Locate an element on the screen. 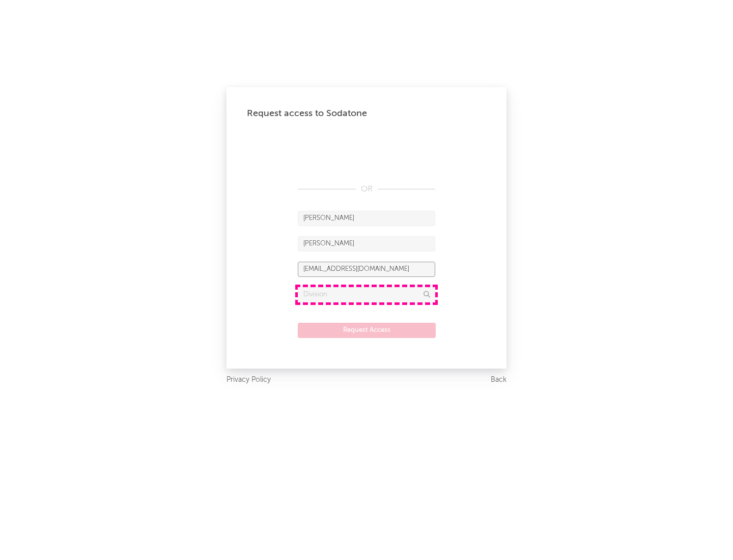 The width and height of the screenshot is (733, 560). button: Request Access is located at coordinates (366, 330).